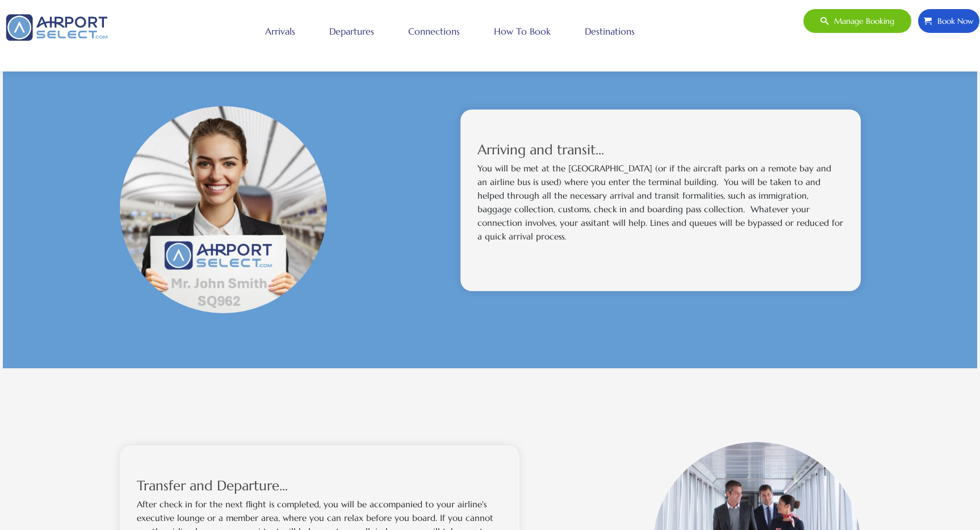 The width and height of the screenshot is (980, 530). I want to click on span: Book Now, so click(953, 21).